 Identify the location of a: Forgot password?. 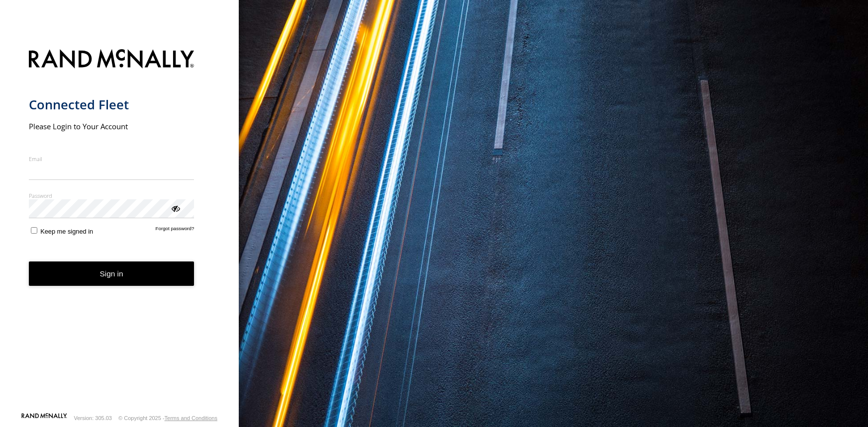
(175, 231).